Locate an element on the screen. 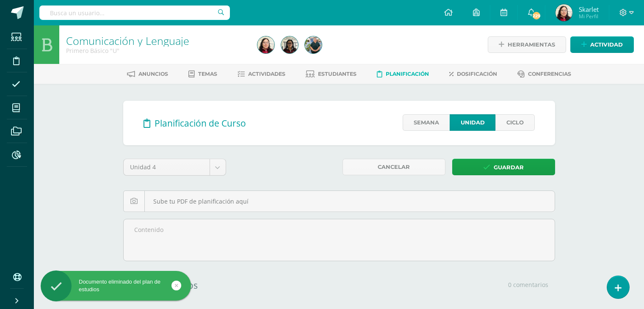 This screenshot has height=309, width=644. span: Skarlet is located at coordinates (588, 9).